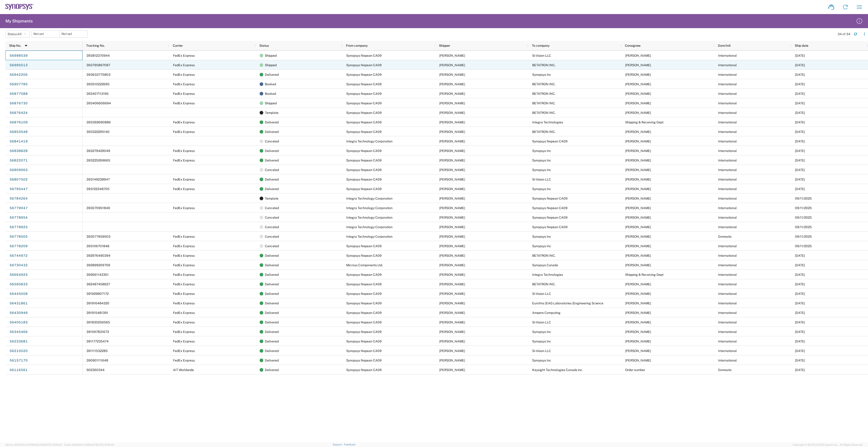 The height and width of the screenshot is (447, 868). What do you see at coordinates (19, 21) in the screenshot?
I see `h2: My Shipments` at bounding box center [19, 21].